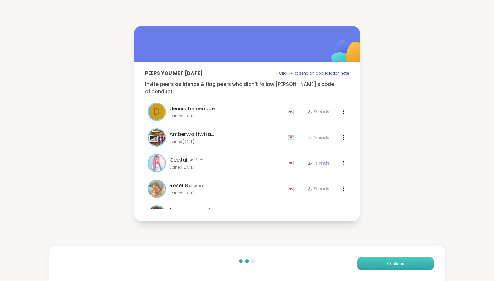 This screenshot has height=281, width=494. I want to click on button: Continue, so click(396, 263).